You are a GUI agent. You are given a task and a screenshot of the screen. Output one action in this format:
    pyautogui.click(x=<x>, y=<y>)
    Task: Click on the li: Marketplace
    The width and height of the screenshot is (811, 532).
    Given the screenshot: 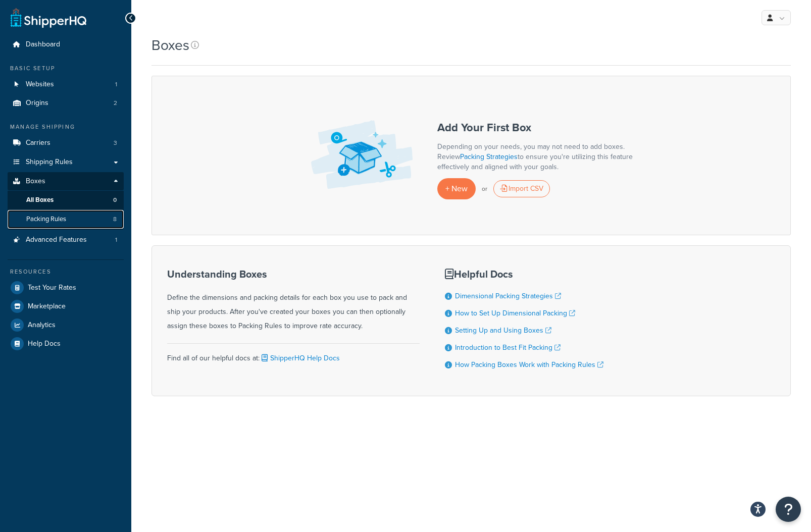 What is the action you would take?
    pyautogui.click(x=65, y=306)
    